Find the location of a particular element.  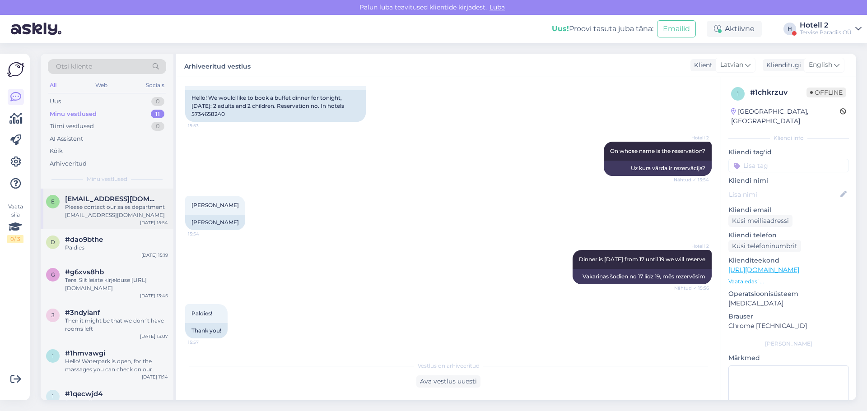

img: Askly Logo is located at coordinates (16, 70).